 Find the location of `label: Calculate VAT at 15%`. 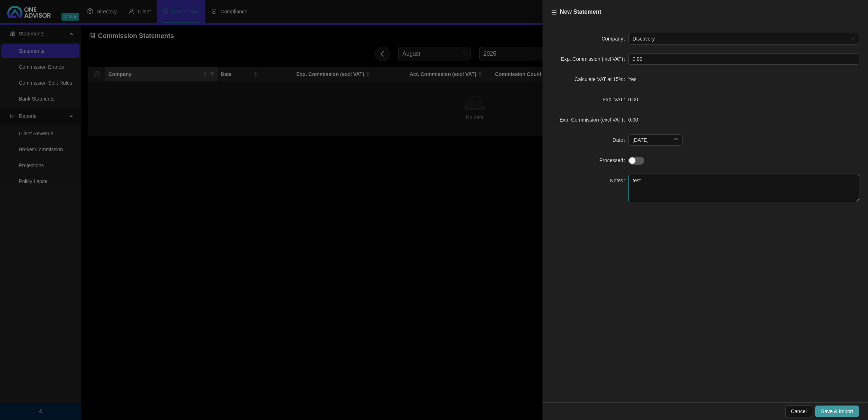

label: Calculate VAT at 15% is located at coordinates (601, 79).